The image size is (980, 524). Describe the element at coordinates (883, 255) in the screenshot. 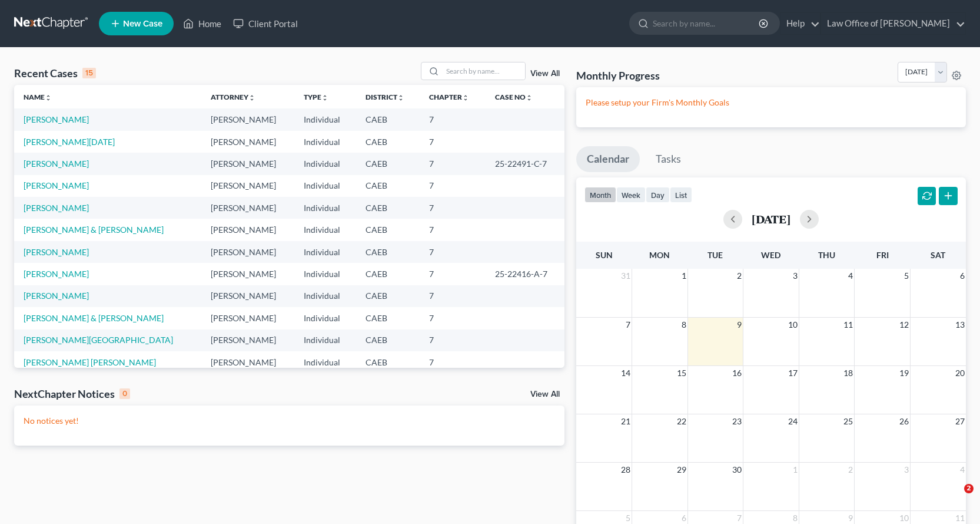

I see `span: Fri` at that location.